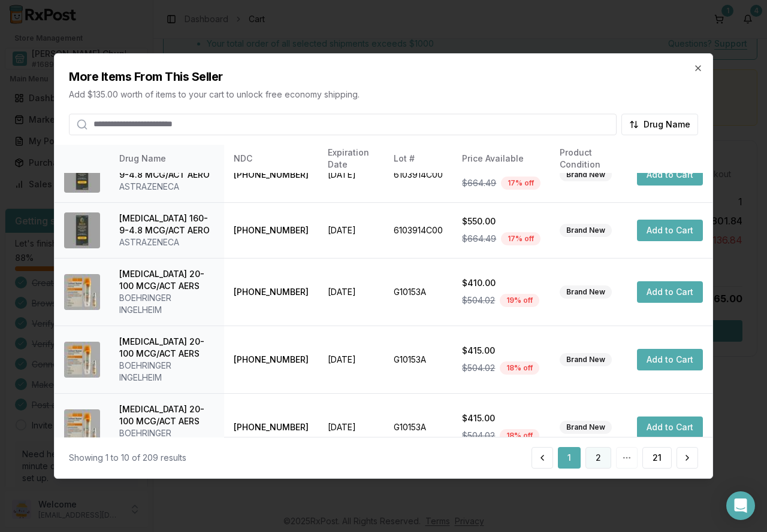 The width and height of the screenshot is (767, 532). Describe the element at coordinates (660, 125) in the screenshot. I see `button: Drug Name` at that location.